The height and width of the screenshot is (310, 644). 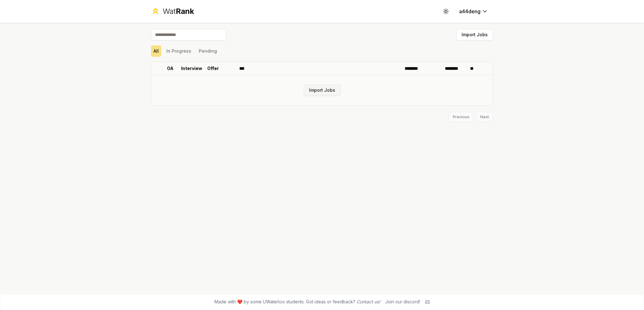 I want to click on div: Wat, so click(x=178, y=12).